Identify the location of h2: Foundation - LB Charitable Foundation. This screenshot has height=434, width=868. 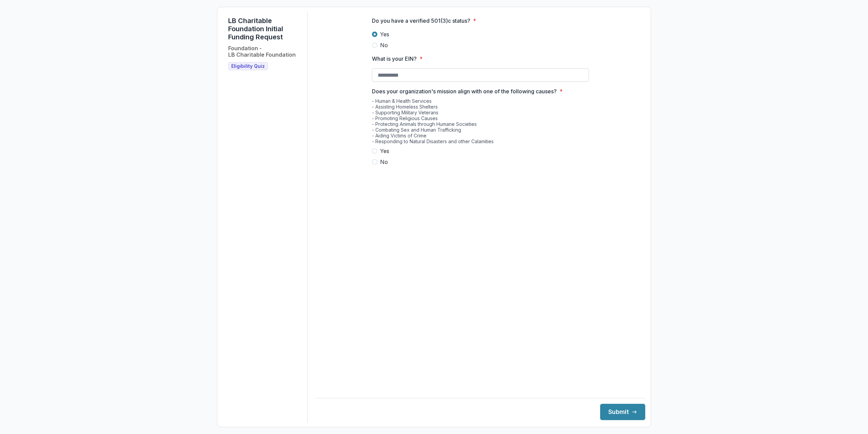
(262, 52).